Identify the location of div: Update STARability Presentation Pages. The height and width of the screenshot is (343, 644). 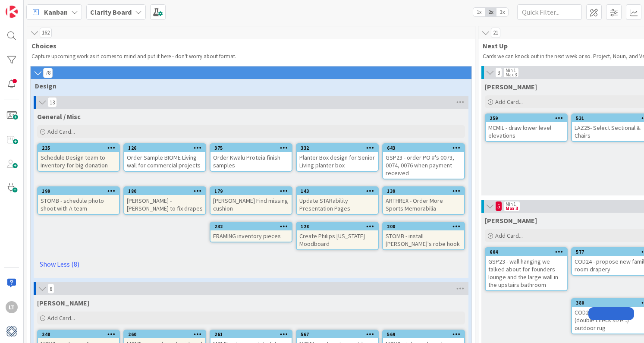
(338, 205).